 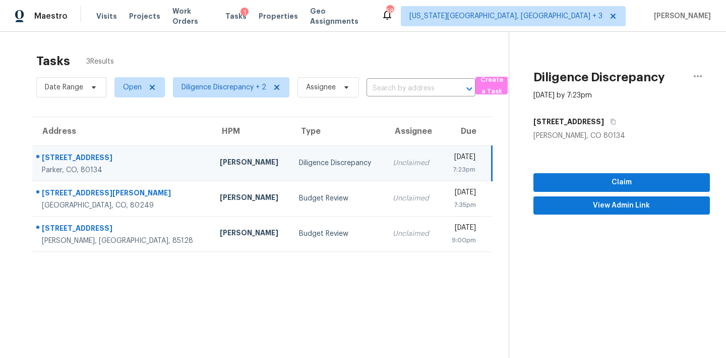 What do you see at coordinates (622, 182) in the screenshot?
I see `span: Claim` at bounding box center [622, 182].